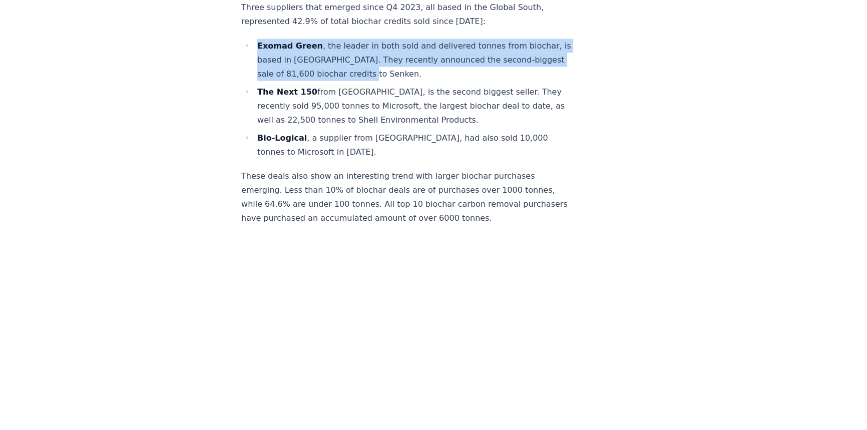  I want to click on strong: The Next 150, so click(287, 91).